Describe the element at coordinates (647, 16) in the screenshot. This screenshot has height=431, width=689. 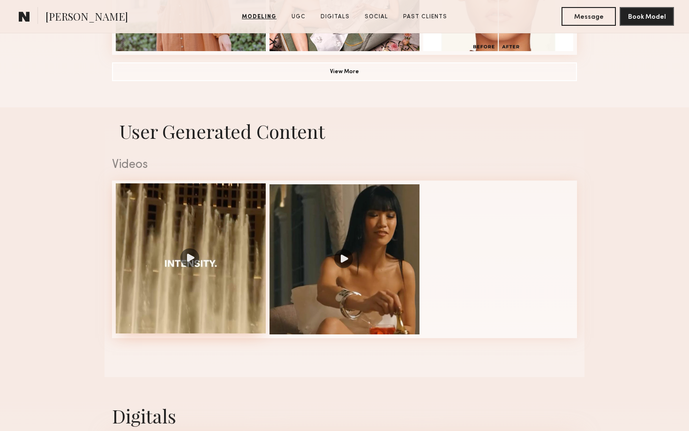
I see `a: Book Model` at that location.